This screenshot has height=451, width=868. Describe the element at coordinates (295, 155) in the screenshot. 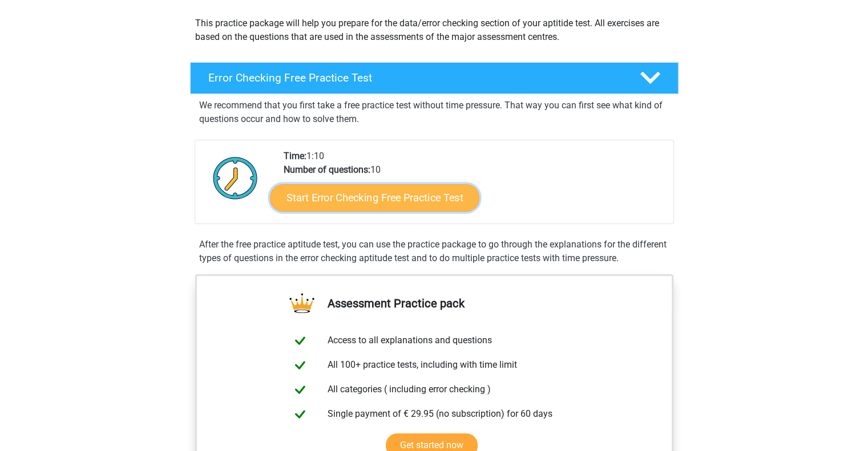

I see `b: Time:` at that location.